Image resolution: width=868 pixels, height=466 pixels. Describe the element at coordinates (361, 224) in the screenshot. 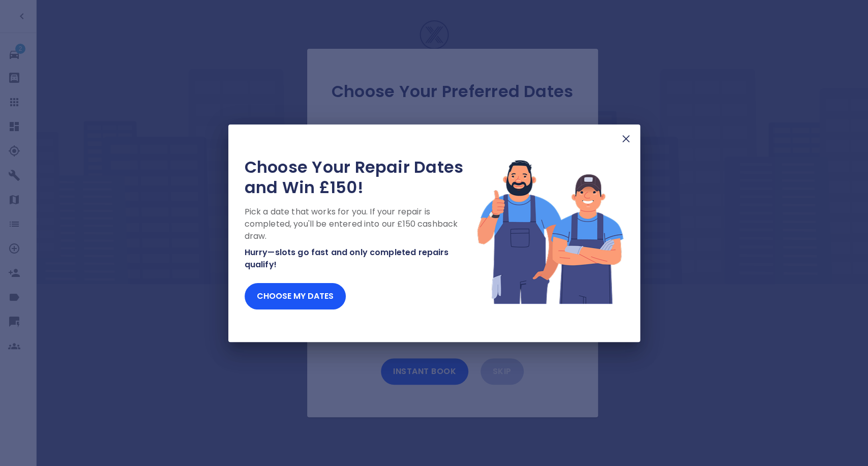

I see `p: Pick a date that works for you. If your repair is completed, you'll be entered into our £150 cash...` at that location.